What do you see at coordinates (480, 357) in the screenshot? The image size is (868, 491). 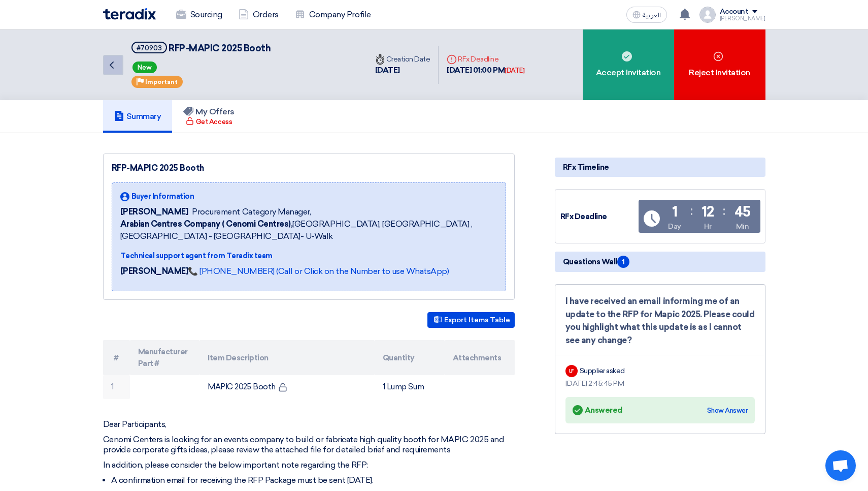 I see `th: Attachments` at bounding box center [480, 357].